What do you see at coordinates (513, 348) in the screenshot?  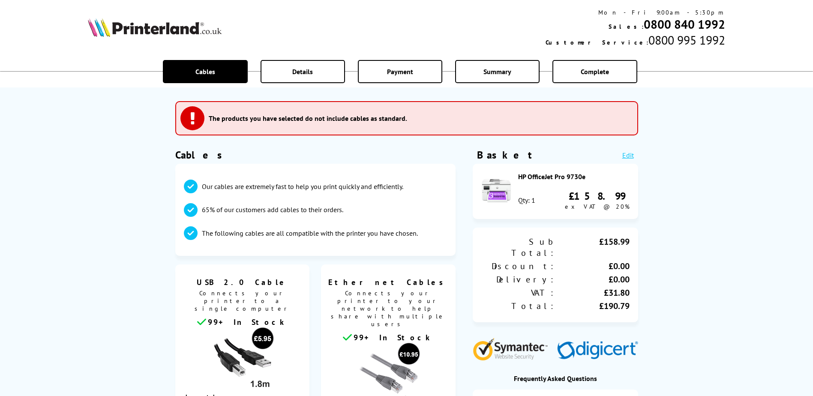 I see `img: Symantec Website Security` at bounding box center [513, 348].